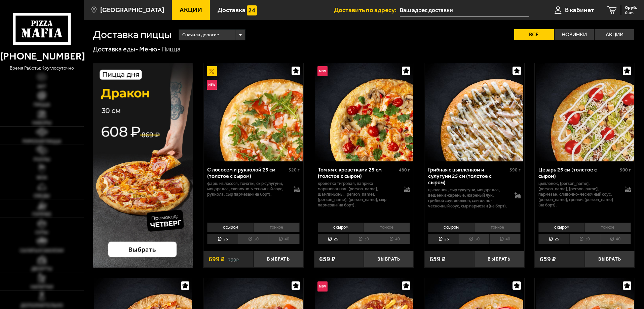  Describe the element at coordinates (625, 170) in the screenshot. I see `span: 500 г` at that location.